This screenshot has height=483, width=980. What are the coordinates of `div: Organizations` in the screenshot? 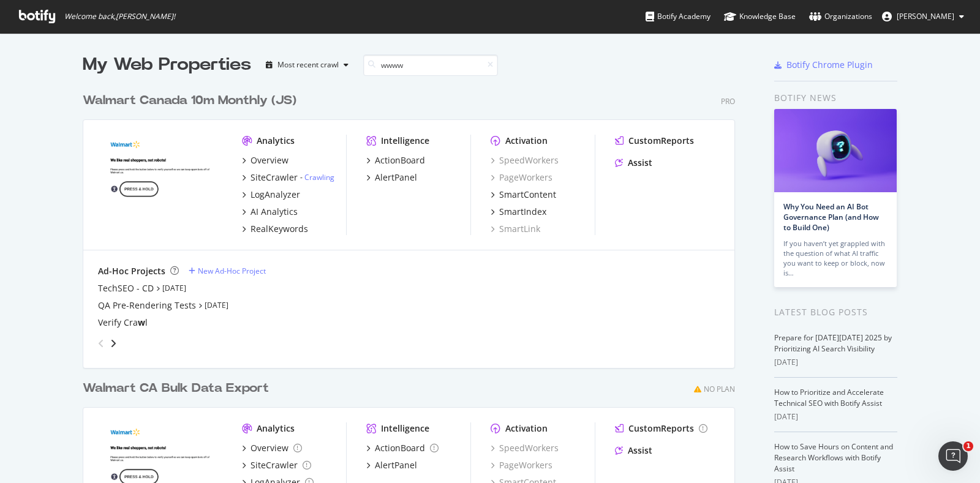 It's located at (840, 16).